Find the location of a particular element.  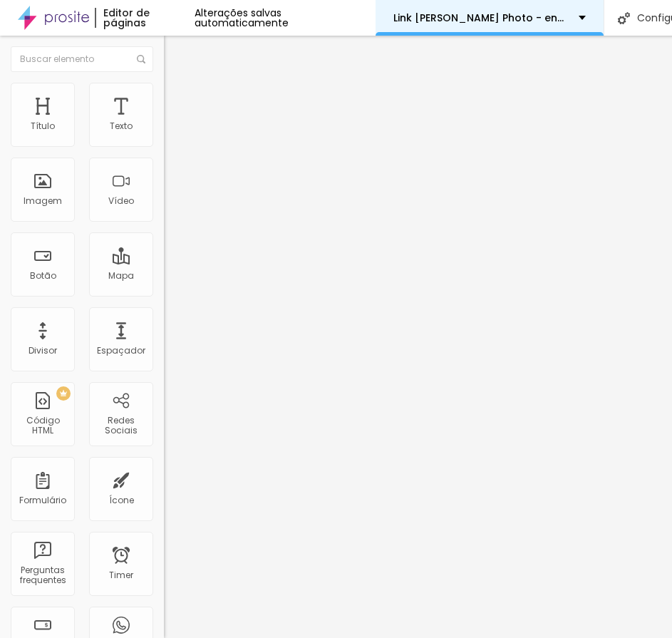

div: Ícone is located at coordinates (121, 500).